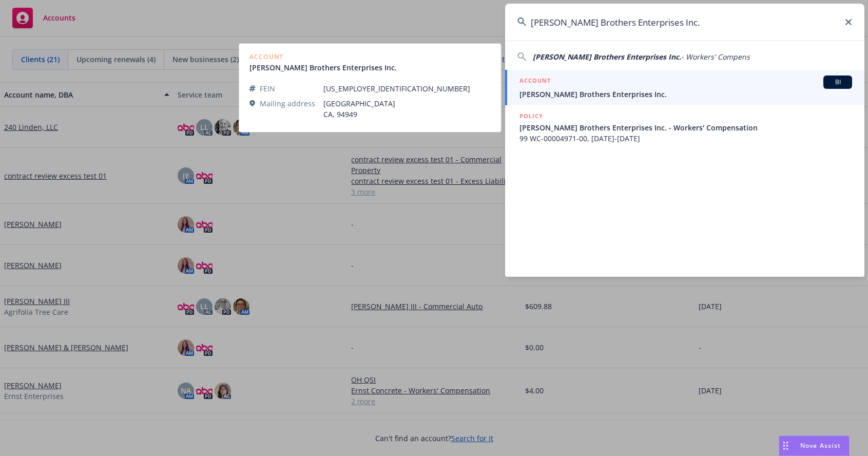 The width and height of the screenshot is (868, 456). What do you see at coordinates (534, 81) in the screenshot?
I see `h5: ACCOUNT` at bounding box center [534, 81].